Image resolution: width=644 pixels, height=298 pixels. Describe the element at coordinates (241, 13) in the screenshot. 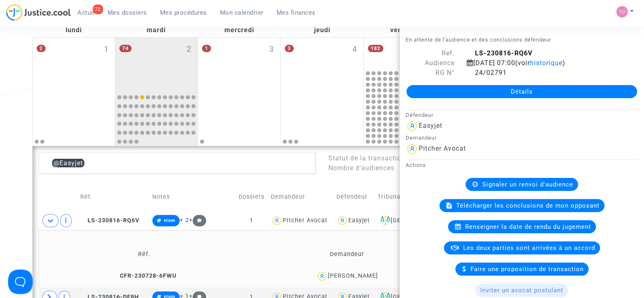

I see `span: Mon calendrier` at that location.